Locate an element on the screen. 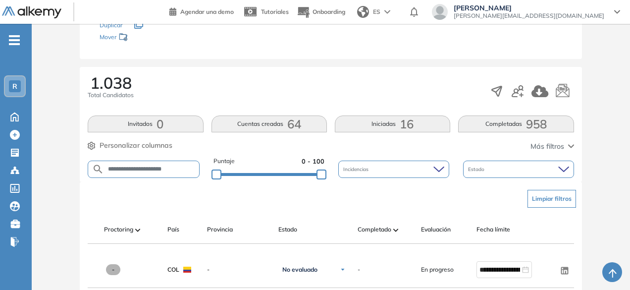  span: Provincia is located at coordinates (220, 229).